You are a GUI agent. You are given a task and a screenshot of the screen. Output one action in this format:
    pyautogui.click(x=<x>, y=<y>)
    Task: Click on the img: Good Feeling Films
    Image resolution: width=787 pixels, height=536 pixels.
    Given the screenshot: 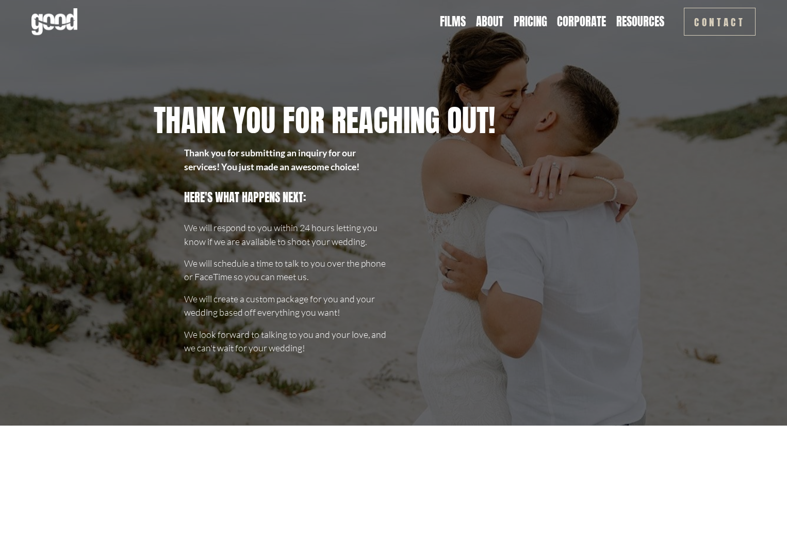 What is the action you would take?
    pyautogui.click(x=54, y=22)
    